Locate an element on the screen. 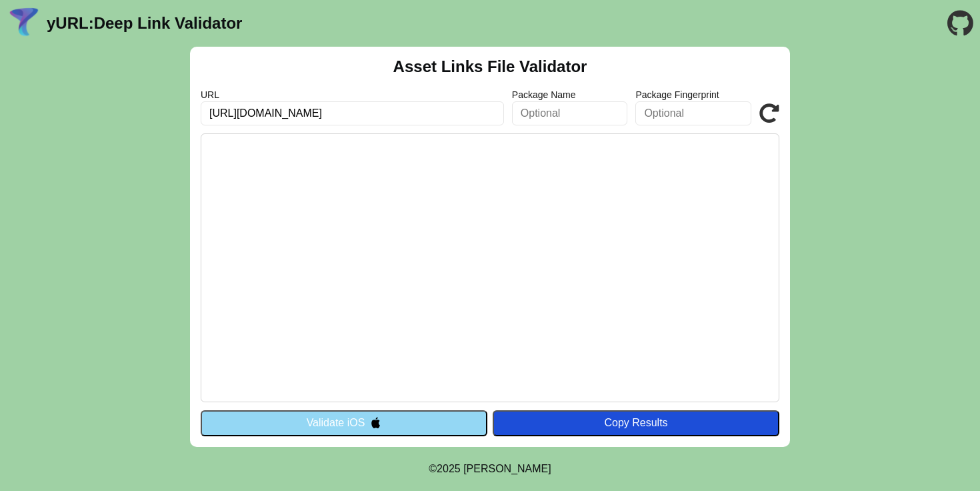 This screenshot has width=980, height=491. div: Copy Results is located at coordinates (636, 423).